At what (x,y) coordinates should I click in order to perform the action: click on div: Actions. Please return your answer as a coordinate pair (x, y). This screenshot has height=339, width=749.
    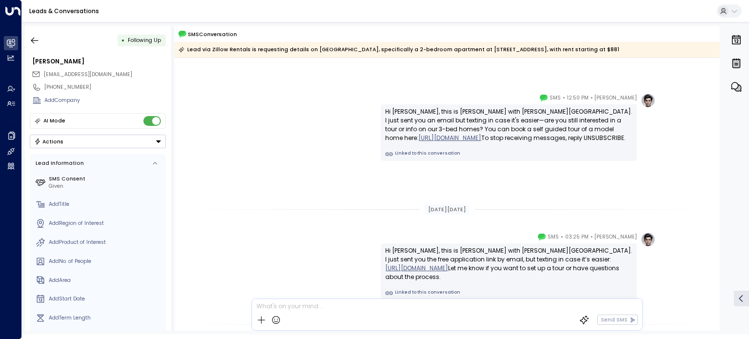
    Looking at the image, I should click on (49, 141).